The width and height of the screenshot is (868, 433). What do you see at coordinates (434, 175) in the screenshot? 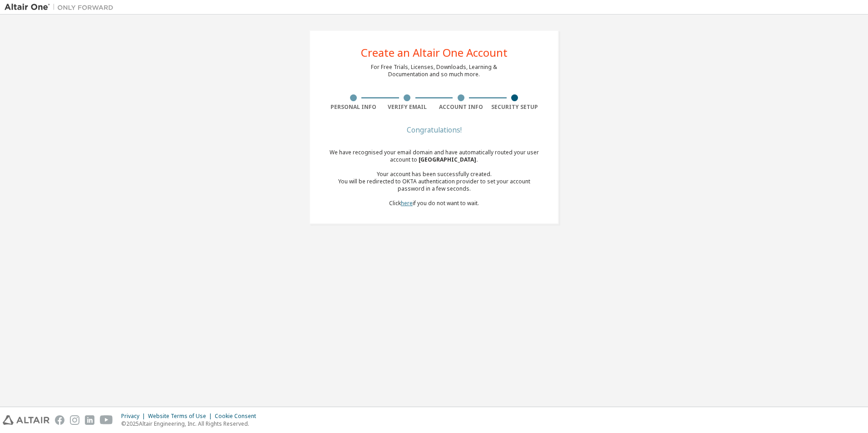
I see `div: Your account has been successfully created.` at bounding box center [434, 175].